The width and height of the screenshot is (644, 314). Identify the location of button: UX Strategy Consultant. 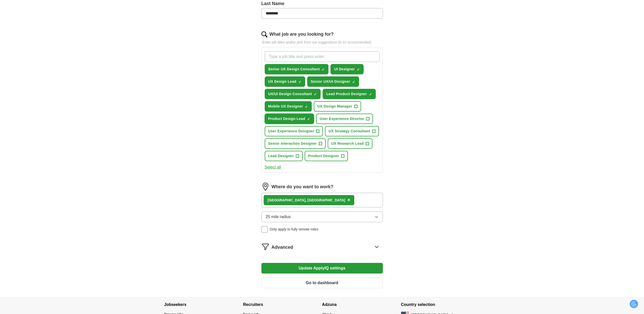
(352, 131).